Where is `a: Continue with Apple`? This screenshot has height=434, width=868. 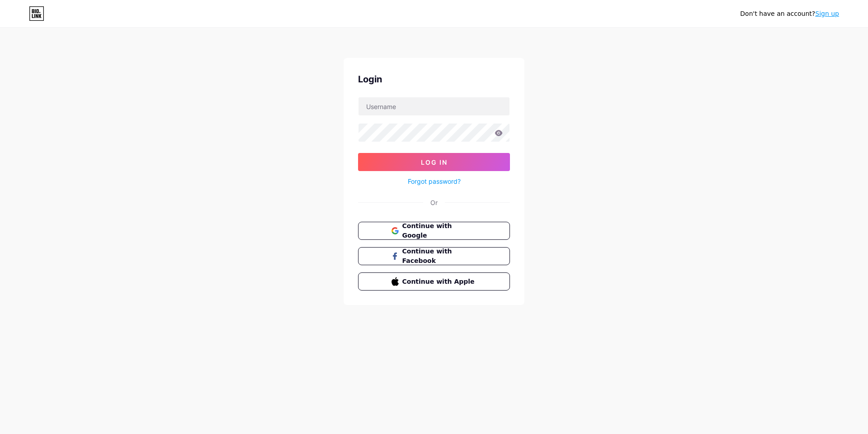
a: Continue with Apple is located at coordinates (434, 282).